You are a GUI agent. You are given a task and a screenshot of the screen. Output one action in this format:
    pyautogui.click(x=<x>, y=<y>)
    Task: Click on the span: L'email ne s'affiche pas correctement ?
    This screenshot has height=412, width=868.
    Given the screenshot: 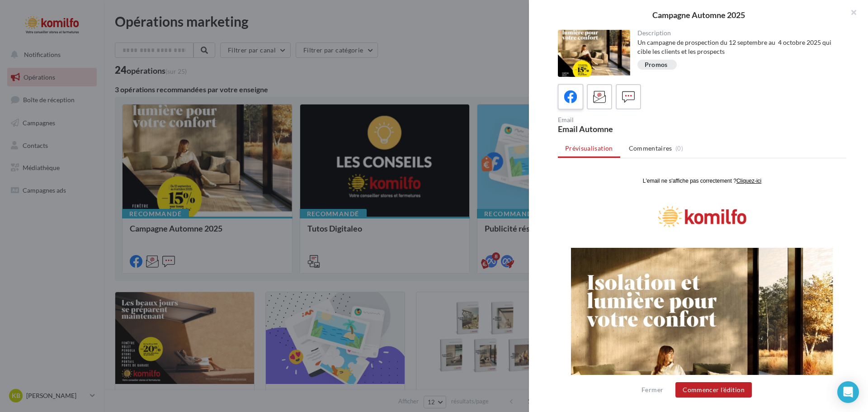 What is the action you would take?
    pyautogui.click(x=132, y=8)
    